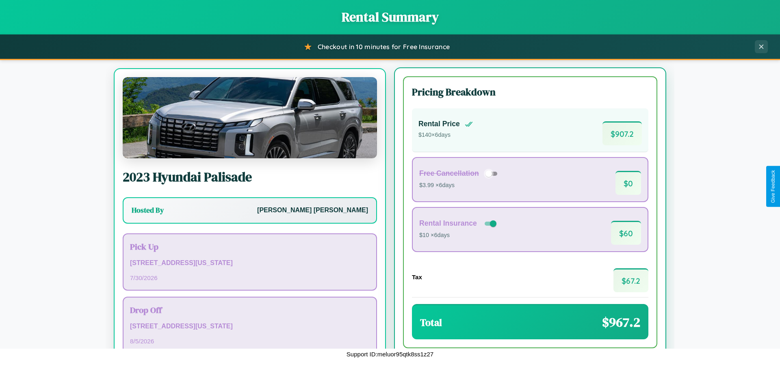 This screenshot has height=373, width=780. Describe the element at coordinates (530, 92) in the screenshot. I see `h3: Pricing Breakdown` at that location.